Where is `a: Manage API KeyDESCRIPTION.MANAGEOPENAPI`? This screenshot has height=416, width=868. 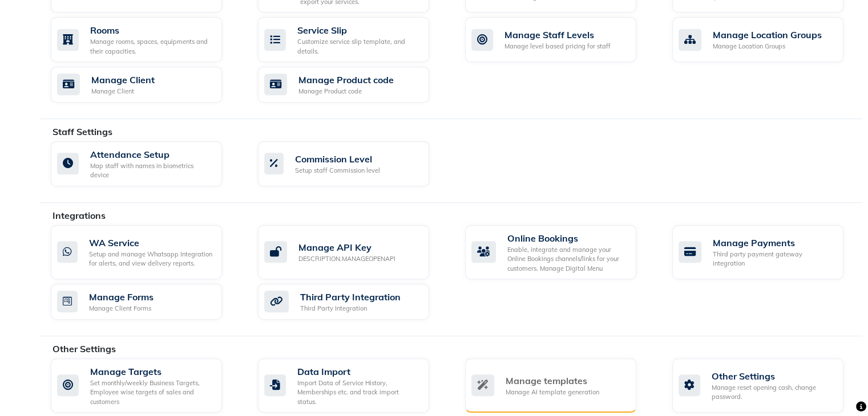 a: Manage API KeyDESCRIPTION.MANAGEOPENAPI is located at coordinates (353, 252).